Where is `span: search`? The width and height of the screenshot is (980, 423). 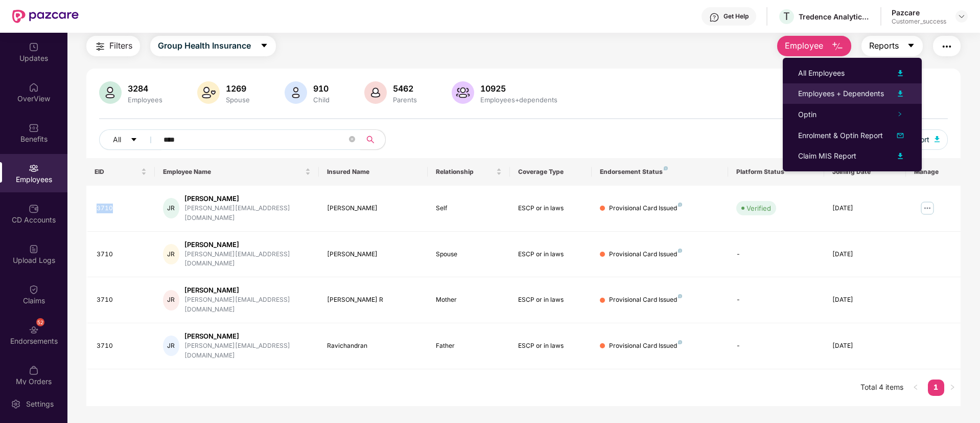
span: search is located at coordinates (370, 140).